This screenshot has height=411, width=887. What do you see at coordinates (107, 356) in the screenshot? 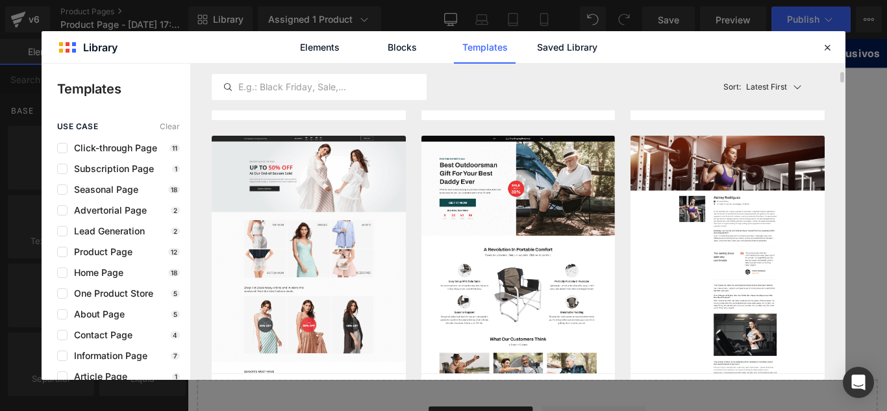
I see `span: Information Page` at bounding box center [107, 356].